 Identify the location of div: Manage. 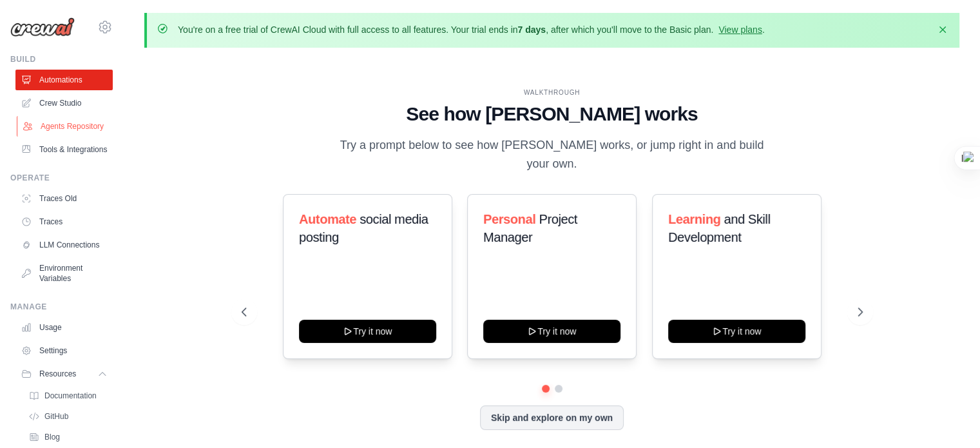
(62, 306).